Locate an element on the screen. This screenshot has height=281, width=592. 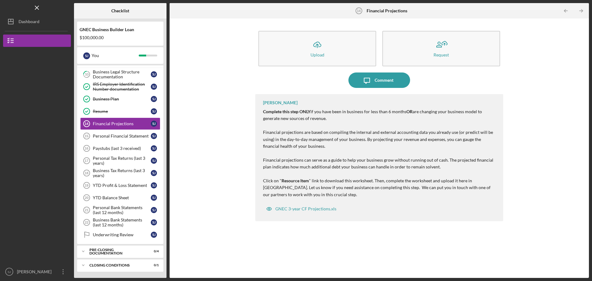
text: SJ is located at coordinates (9, 272).